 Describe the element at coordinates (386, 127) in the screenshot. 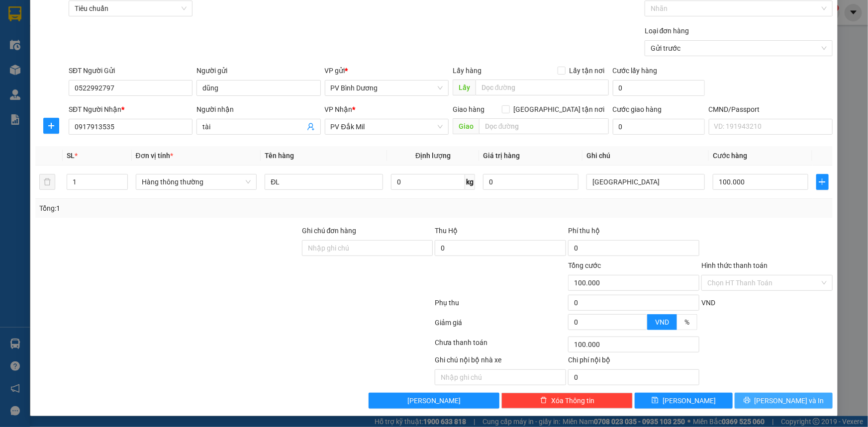

I see `span: PV Đắk Mil` at that location.